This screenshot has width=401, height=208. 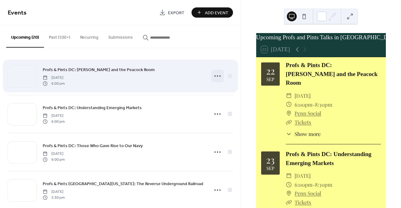 What do you see at coordinates (93, 146) in the screenshot?
I see `a: Profs & Pints DC: Those Who Gave Rise to Our Navy` at bounding box center [93, 146].